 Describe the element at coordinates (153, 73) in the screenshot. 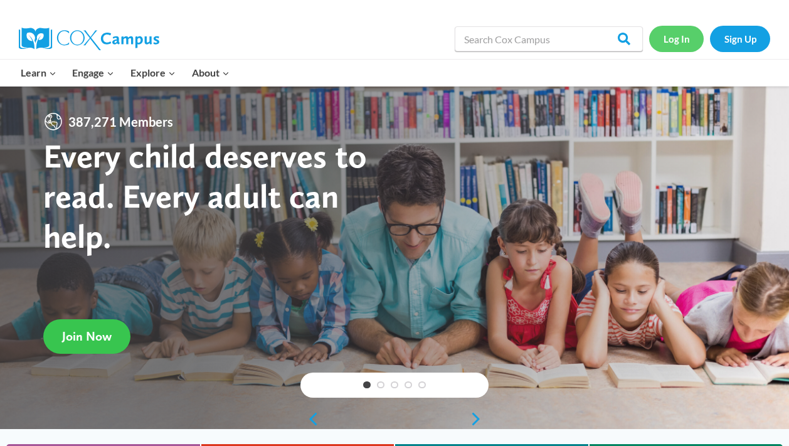

I see `button: Child menu of Explore` at that location.